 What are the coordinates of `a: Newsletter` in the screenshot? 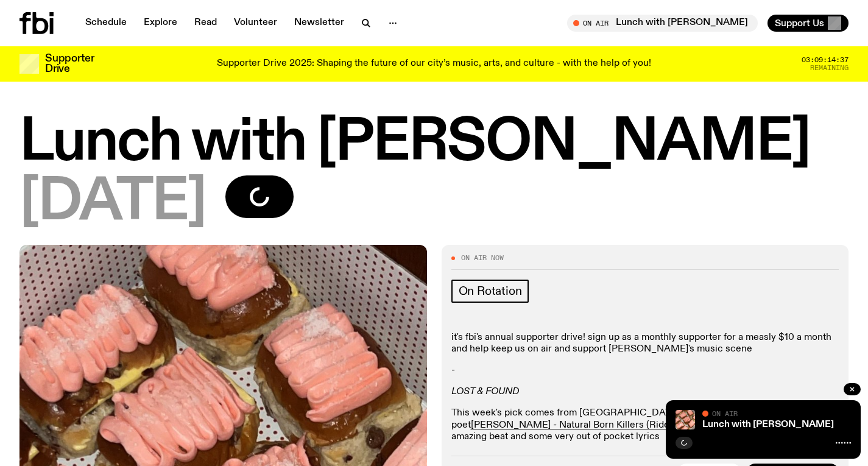 It's located at (319, 23).